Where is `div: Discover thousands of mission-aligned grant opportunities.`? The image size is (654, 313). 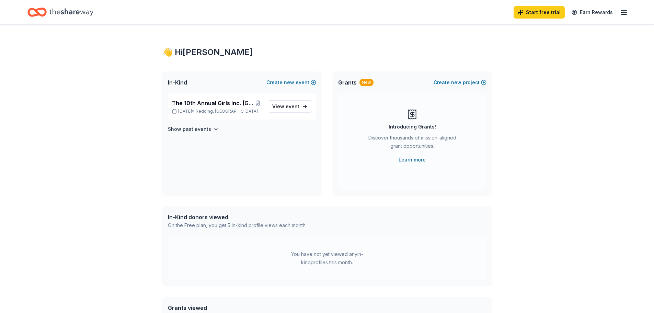
div: Discover thousands of mission-aligned grant opportunities. is located at coordinates (412, 143).